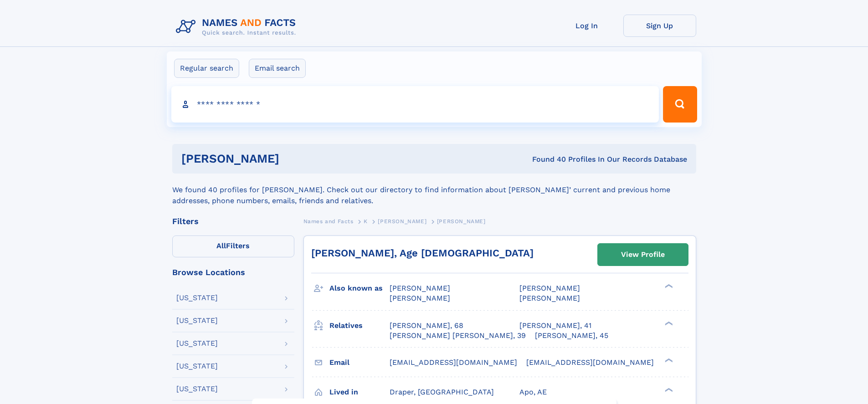 Image resolution: width=868 pixels, height=404 pixels. What do you see at coordinates (359, 392) in the screenshot?
I see `h3: Lived in` at bounding box center [359, 392].